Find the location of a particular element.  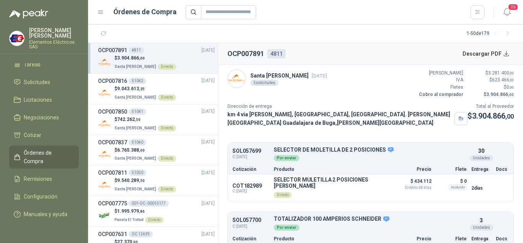

p: 3 is located at coordinates (482, 220).